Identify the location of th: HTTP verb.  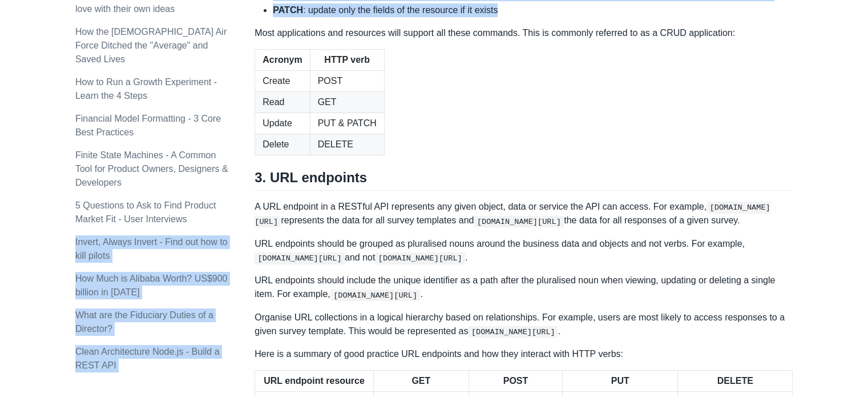
(347, 59).